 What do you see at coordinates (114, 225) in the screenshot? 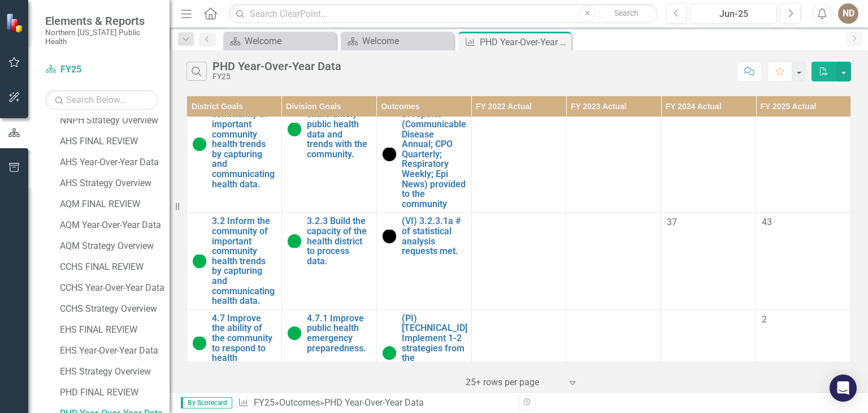
I see `div: AQM Year-Over-Year Data` at bounding box center [114, 225].